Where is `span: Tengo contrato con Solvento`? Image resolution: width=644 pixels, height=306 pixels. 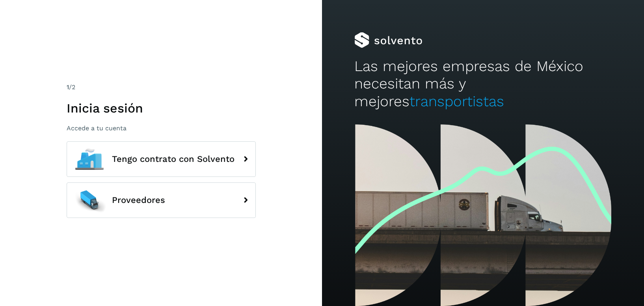 span: Tengo contrato con Solvento is located at coordinates (173, 159).